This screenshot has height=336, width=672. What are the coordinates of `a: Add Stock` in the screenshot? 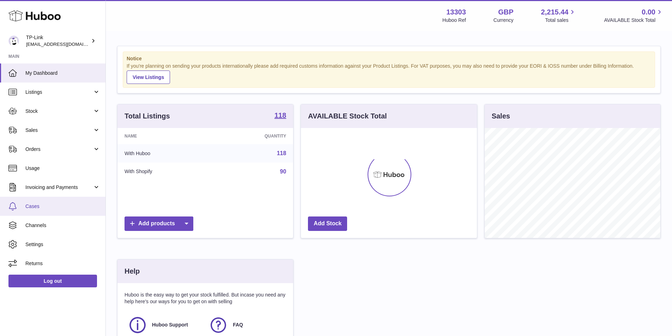 It's located at (327, 223).